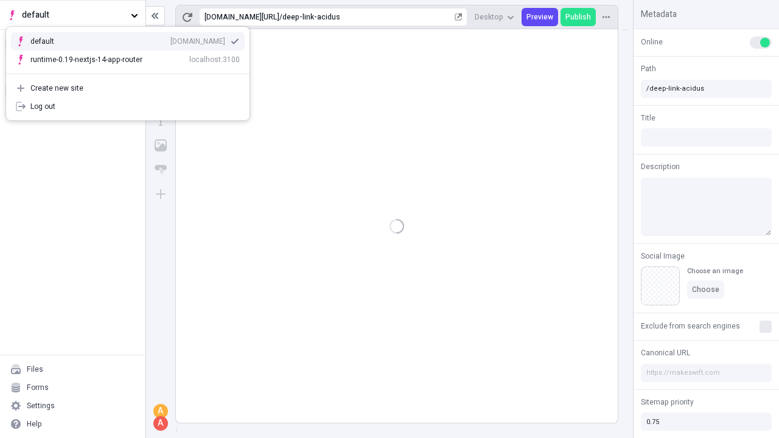 This screenshot has width=779, height=438. What do you see at coordinates (705, 290) in the screenshot?
I see `button: Choose` at bounding box center [705, 290].